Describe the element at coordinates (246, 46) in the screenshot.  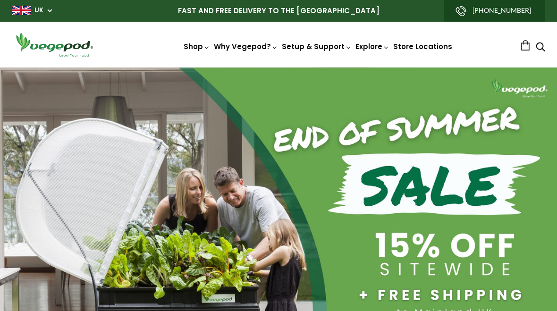
I see `a: Why Vegepod?` at that location.